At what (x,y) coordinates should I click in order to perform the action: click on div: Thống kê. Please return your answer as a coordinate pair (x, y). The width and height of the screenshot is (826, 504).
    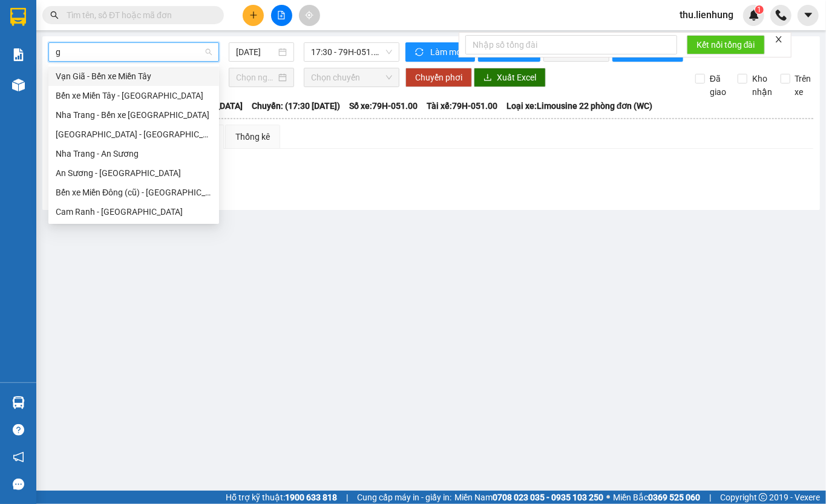
    Looking at the image, I should click on (252, 137).